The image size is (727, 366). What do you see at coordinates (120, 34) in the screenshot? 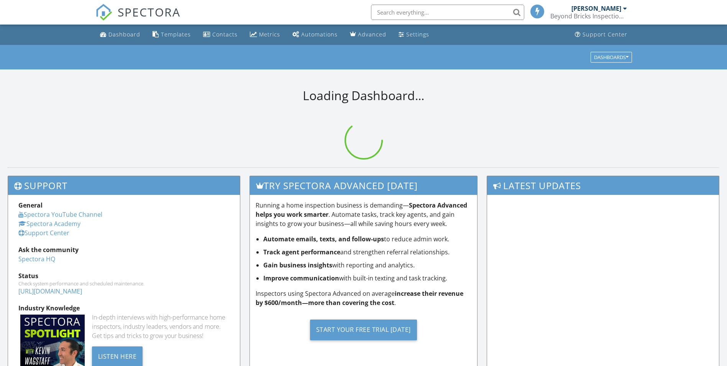
I see `a: Dashboard` at bounding box center [120, 34].